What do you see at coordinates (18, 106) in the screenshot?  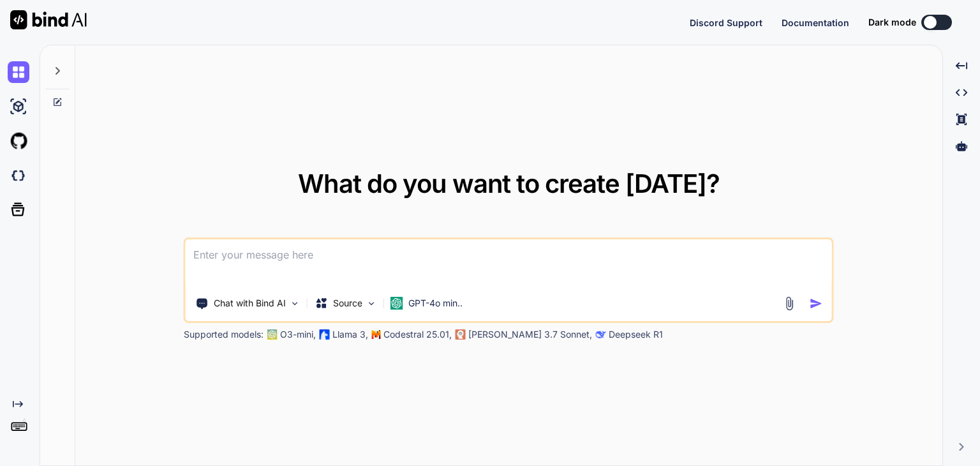 I see `img: ai-studio` at bounding box center [18, 106].